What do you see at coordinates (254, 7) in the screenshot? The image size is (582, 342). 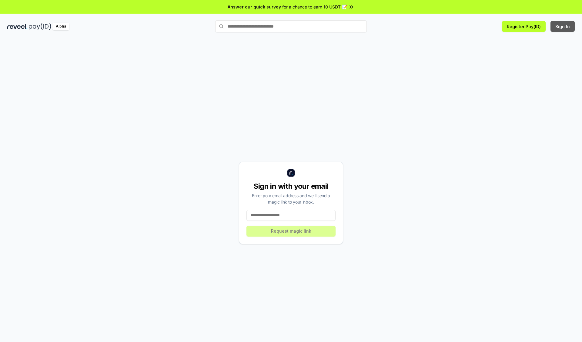 I see `span: Answer our quick survey` at bounding box center [254, 7].